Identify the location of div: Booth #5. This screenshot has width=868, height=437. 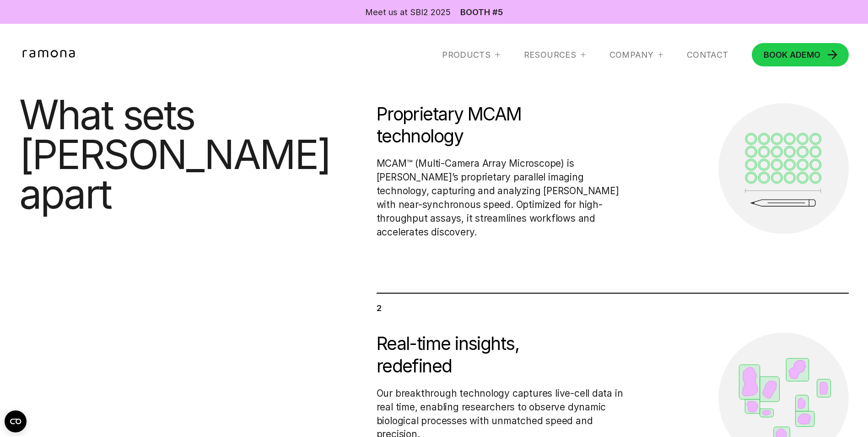
(482, 12).